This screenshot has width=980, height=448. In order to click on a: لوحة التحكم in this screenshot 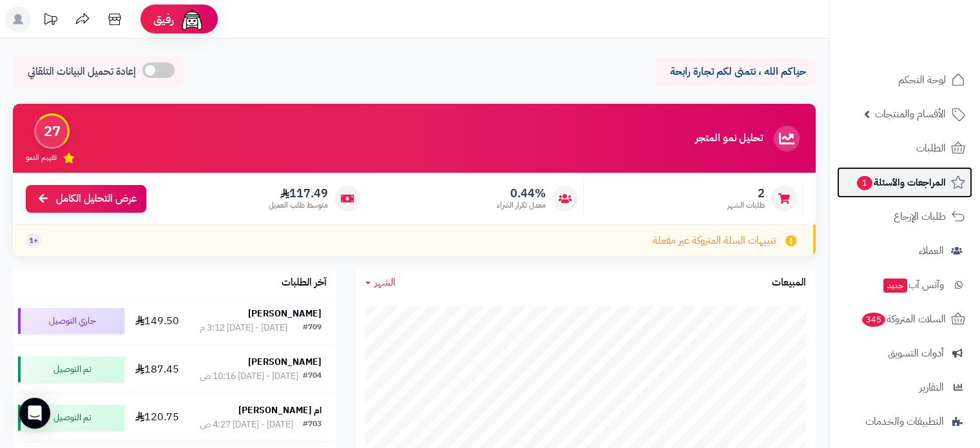, I will do `click(904, 80)`.